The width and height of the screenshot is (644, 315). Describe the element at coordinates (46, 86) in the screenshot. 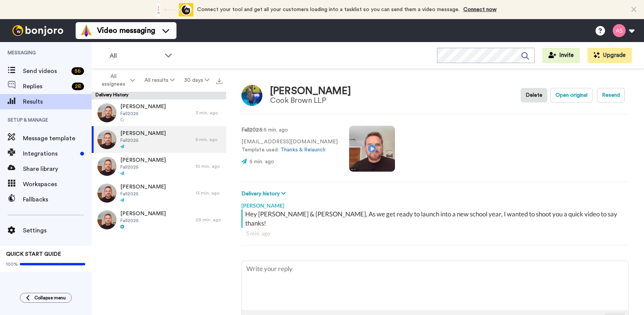

I see `span: Replies` at that location.